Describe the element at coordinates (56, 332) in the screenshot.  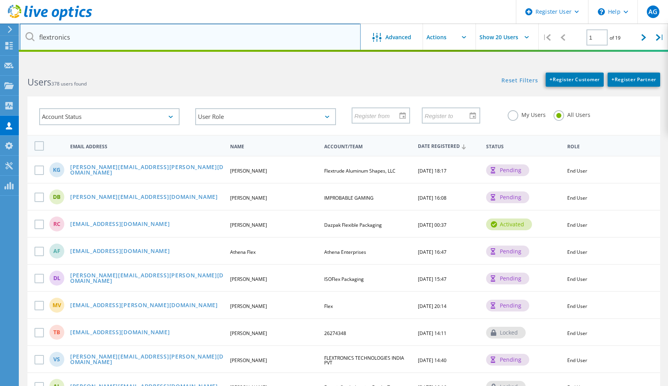
I see `span: TB` at that location.